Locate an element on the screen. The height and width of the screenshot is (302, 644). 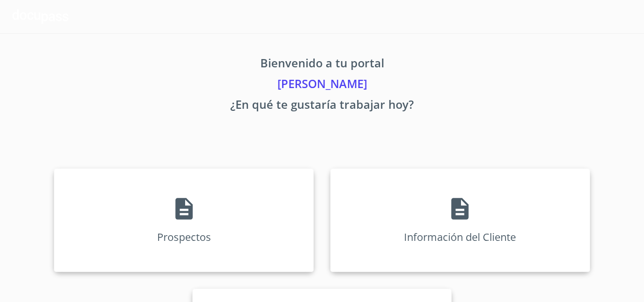
p: Prospectos is located at coordinates (184, 237).